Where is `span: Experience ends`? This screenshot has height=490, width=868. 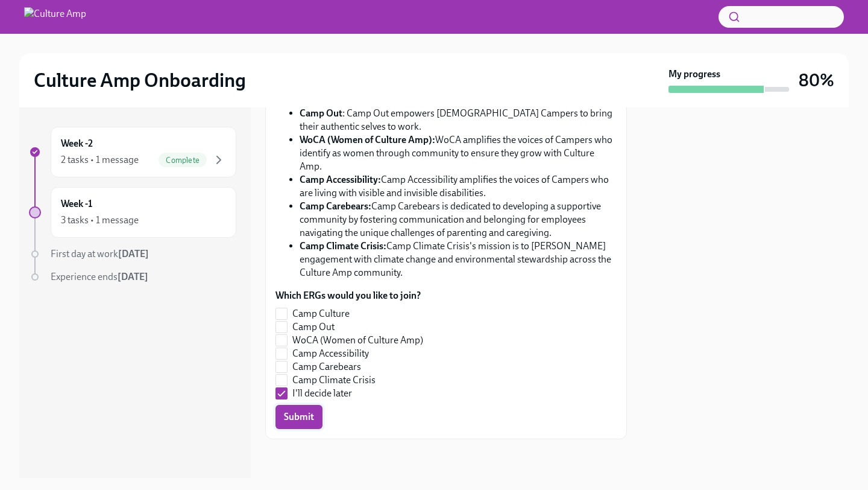 span: Experience ends is located at coordinates (99, 276).